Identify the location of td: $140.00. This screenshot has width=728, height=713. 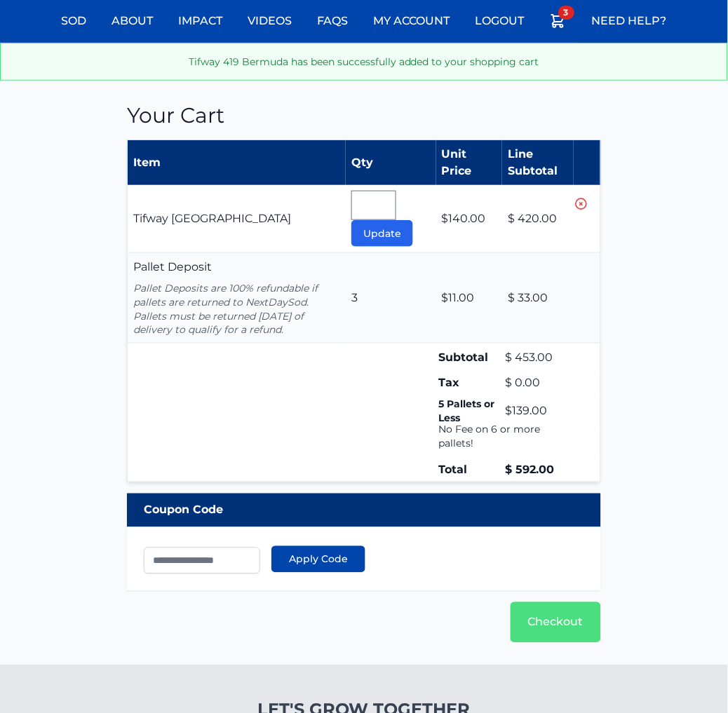
(469, 219).